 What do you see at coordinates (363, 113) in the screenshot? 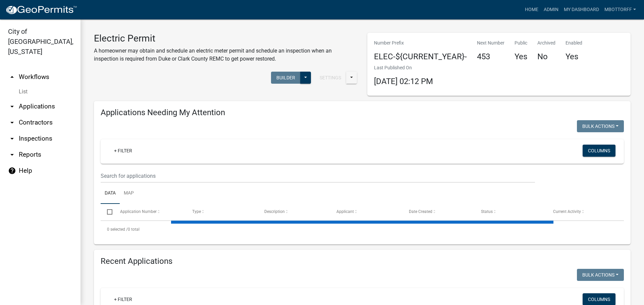
I see `h4: Applications Needing My Attention` at bounding box center [363, 113].